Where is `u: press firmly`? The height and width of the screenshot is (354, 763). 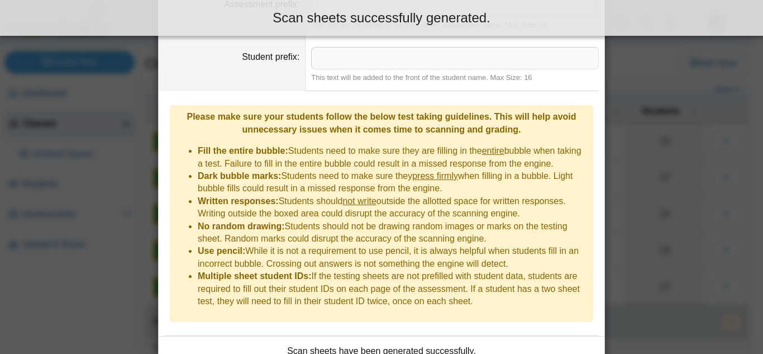
u: press firmly is located at coordinates (435, 175).